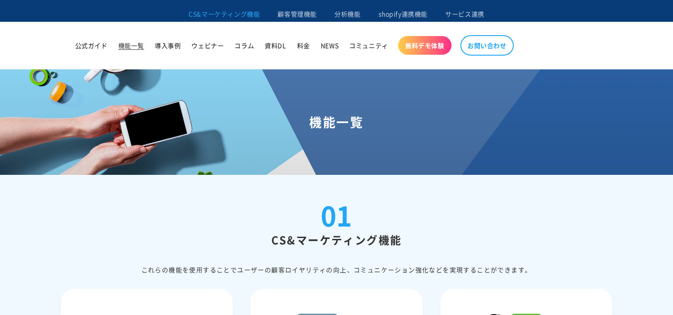 The height and width of the screenshot is (315, 673). Describe the element at coordinates (303, 45) in the screenshot. I see `a: 料金` at that location.